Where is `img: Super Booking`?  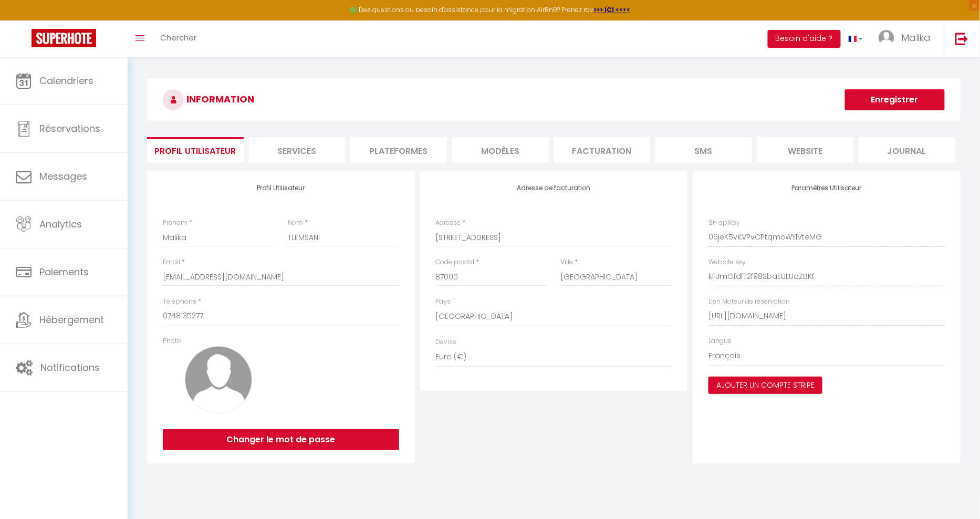 img: Super Booking is located at coordinates (63, 38).